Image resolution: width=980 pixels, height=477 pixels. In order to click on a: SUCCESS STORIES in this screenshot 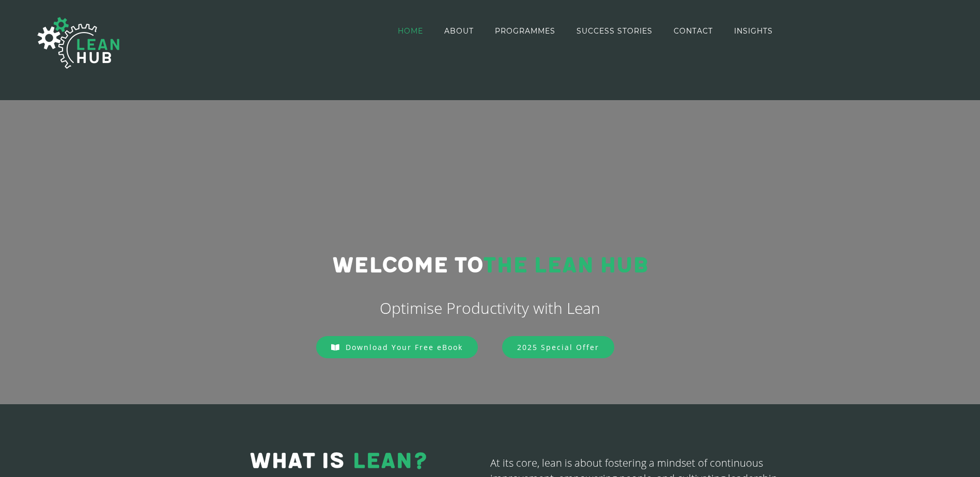, I will do `click(614, 30)`.